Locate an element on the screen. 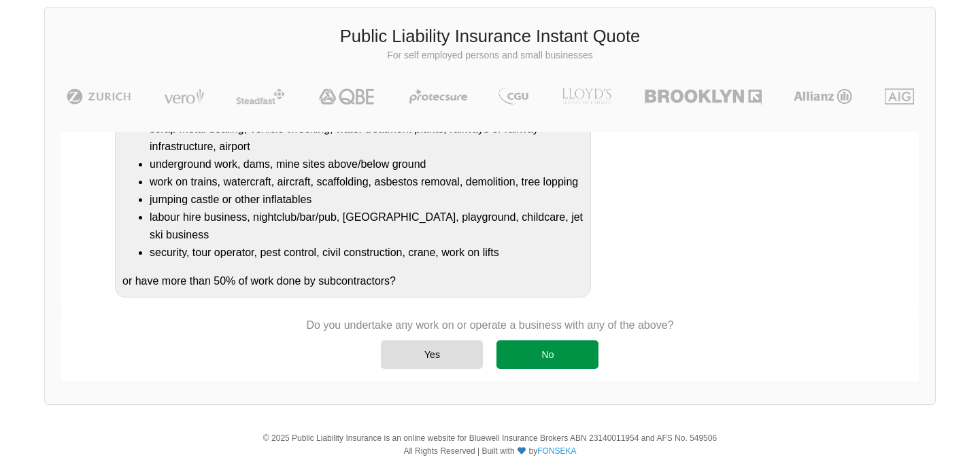 The image size is (980, 466). img: Brooklyn | Public Liability Insurance is located at coordinates (702, 97).